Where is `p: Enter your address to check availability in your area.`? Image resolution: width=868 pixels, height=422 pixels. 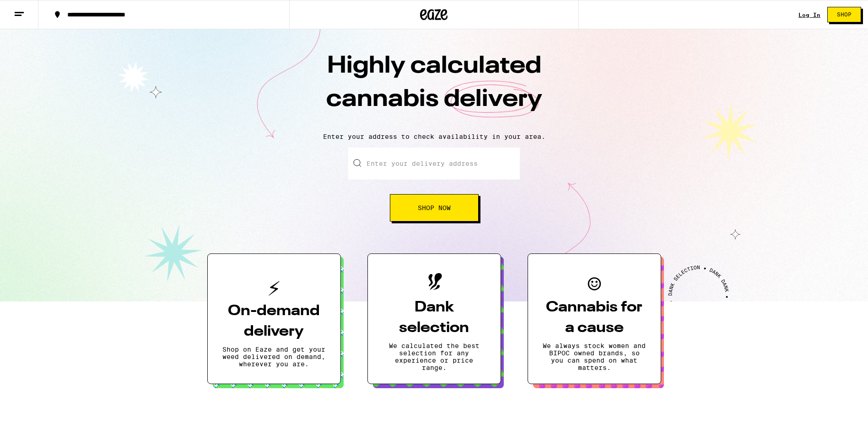 p: Enter your address to check availability in your area. is located at coordinates (434, 137).